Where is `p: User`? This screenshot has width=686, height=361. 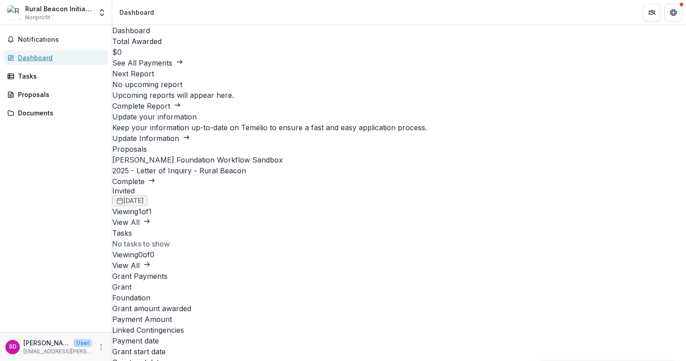
p: User is located at coordinates (83, 343).